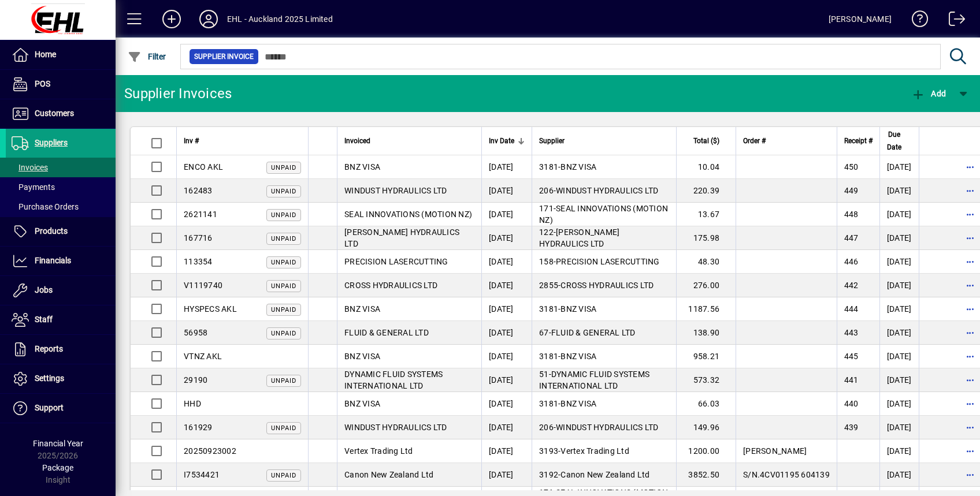 This screenshot has height=496, width=980. What do you see at coordinates (786, 141) in the screenshot?
I see `div: Order #` at bounding box center [786, 141].